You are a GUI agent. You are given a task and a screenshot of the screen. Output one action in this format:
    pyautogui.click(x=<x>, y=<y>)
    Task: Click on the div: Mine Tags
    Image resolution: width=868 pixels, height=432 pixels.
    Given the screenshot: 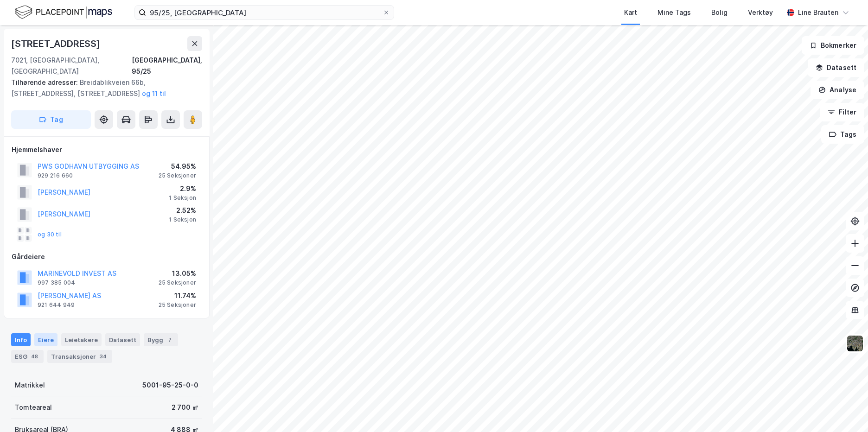 What is the action you would take?
    pyautogui.click(x=674, y=13)
    